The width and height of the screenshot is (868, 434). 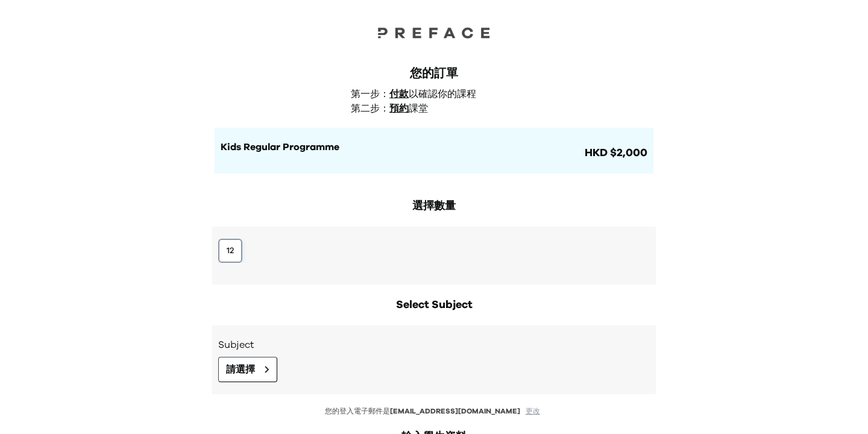 What do you see at coordinates (434, 74) in the screenshot?
I see `div: 您的訂單` at bounding box center [434, 74].